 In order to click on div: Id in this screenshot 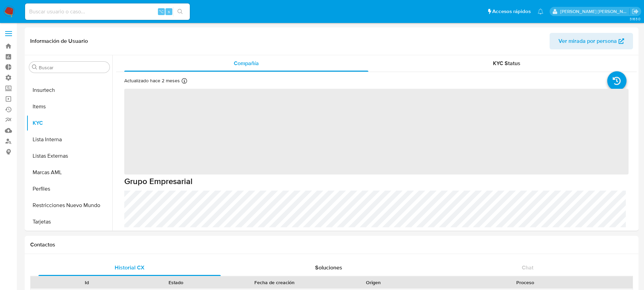, I will do `click(87, 283)`.